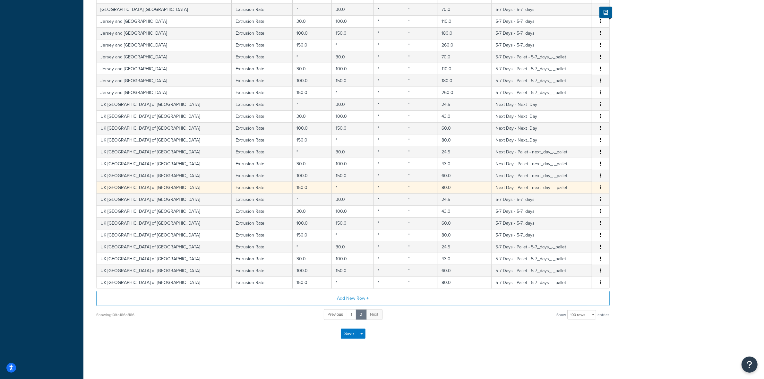 The height and width of the screenshot is (379, 764). What do you see at coordinates (349, 334) in the screenshot?
I see `button: Save` at bounding box center [349, 334].